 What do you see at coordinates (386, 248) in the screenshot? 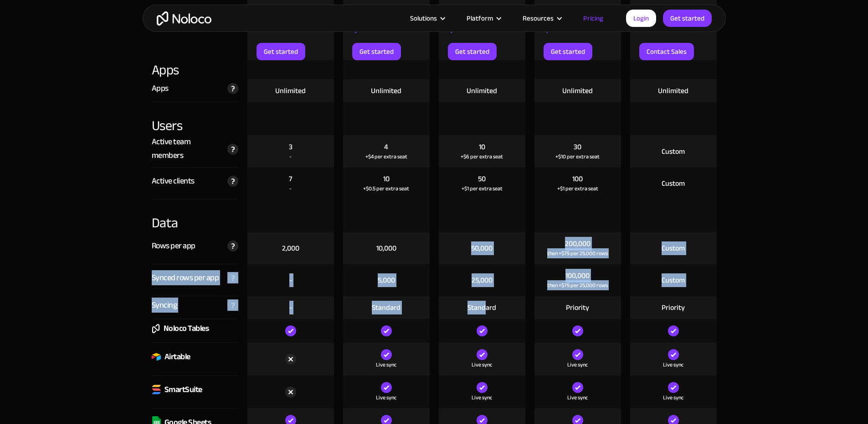
I see `div: 10,000` at bounding box center [386, 248].